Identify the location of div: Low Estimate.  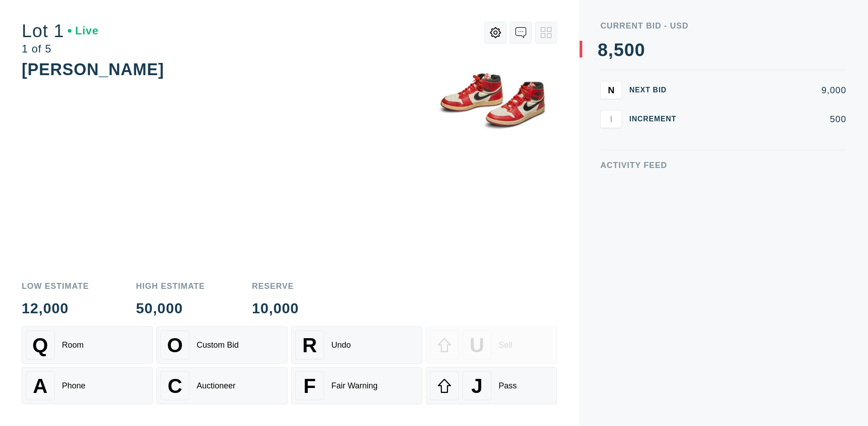
(55, 286).